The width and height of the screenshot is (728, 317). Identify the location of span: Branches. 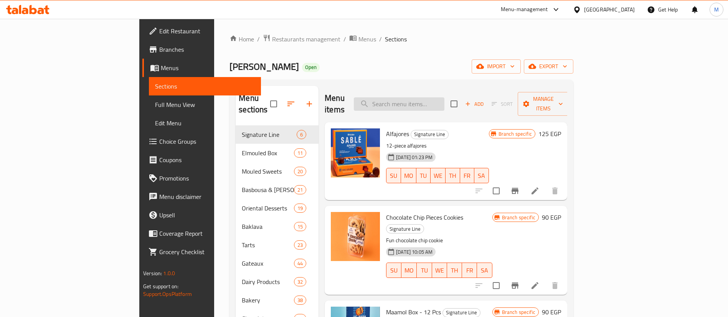
(207, 49).